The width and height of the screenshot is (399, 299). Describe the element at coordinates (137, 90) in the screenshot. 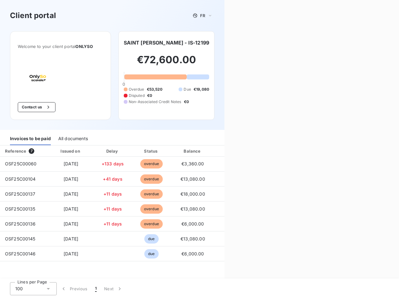

I see `span: Overdue` at that location.